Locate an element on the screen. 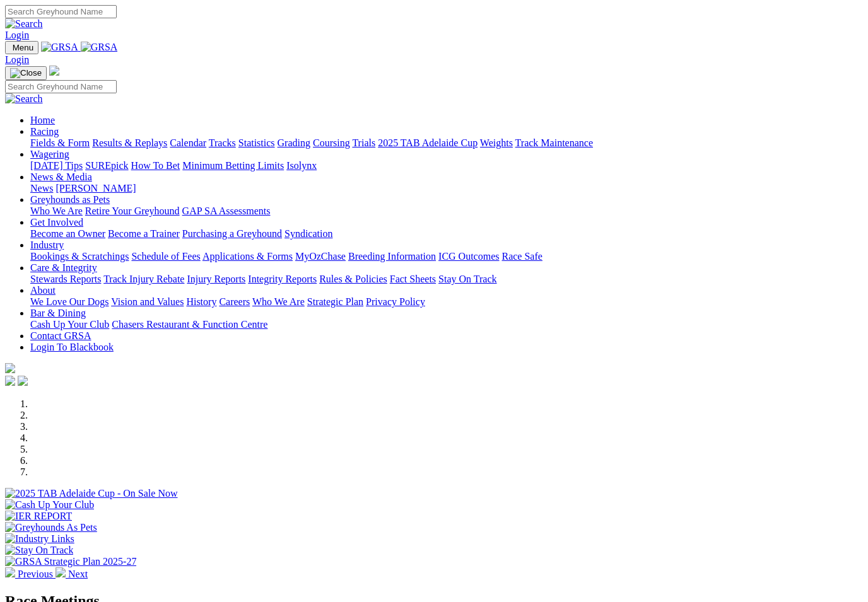 The image size is (868, 602). img: Cash Up Your Club is located at coordinates (49, 505).